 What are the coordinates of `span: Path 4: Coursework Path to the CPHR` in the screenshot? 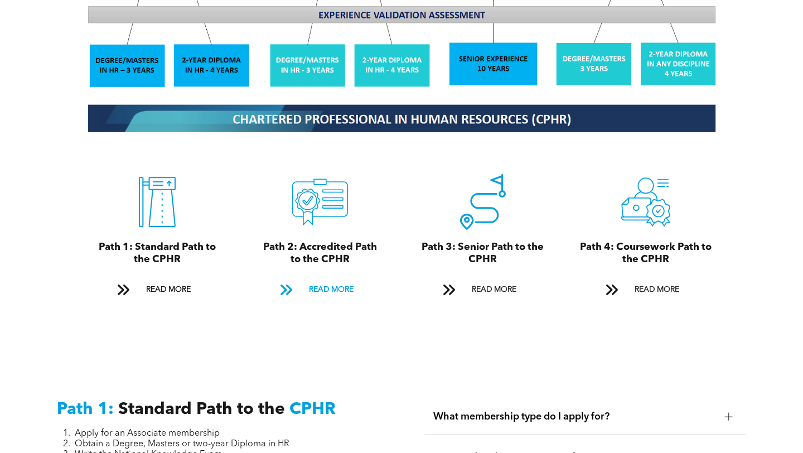 It's located at (646, 253).